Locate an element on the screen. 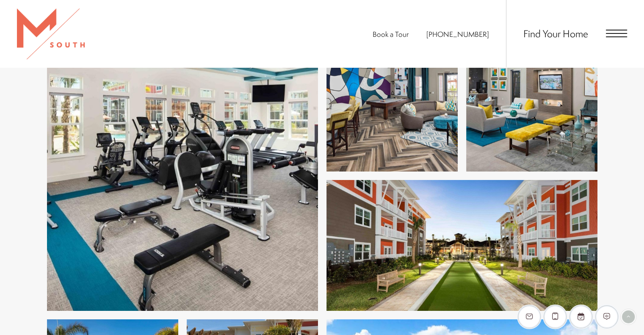 The image size is (644, 335). img: Take advantage of all MSouth has to offer is located at coordinates (392, 106).